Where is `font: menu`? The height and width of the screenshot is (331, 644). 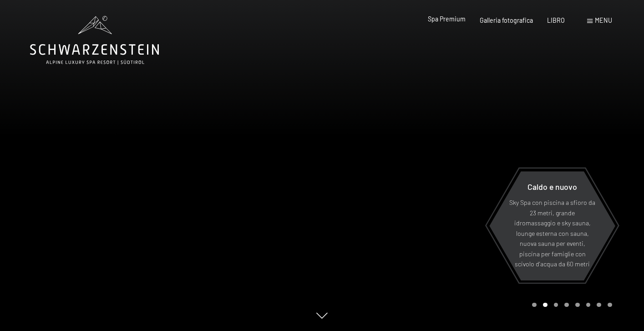 font: menu is located at coordinates (603, 20).